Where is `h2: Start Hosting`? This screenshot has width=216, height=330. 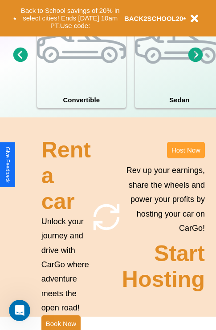 h2: Start Hosting is located at coordinates (163, 267).